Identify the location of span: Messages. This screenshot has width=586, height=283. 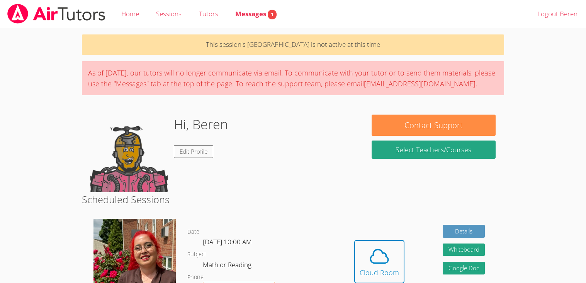
(256, 14).